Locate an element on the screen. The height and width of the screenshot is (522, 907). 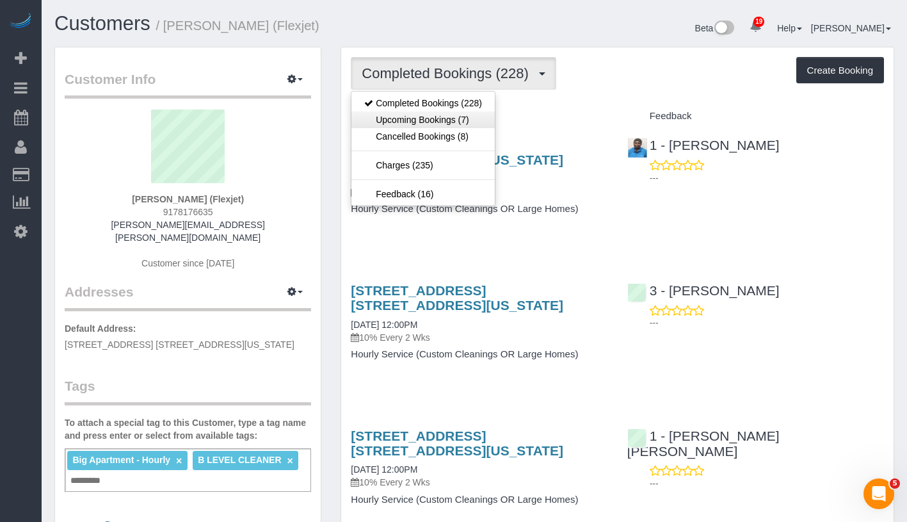
h4: Feedback is located at coordinates (755, 116).